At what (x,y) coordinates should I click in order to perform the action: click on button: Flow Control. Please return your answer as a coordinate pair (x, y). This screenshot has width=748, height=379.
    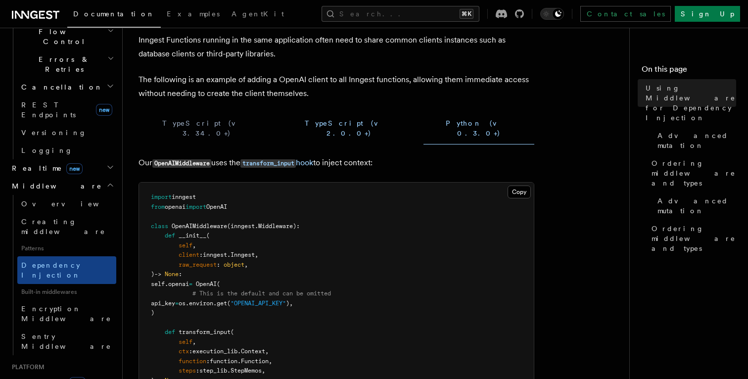
    Looking at the image, I should click on (67, 37).